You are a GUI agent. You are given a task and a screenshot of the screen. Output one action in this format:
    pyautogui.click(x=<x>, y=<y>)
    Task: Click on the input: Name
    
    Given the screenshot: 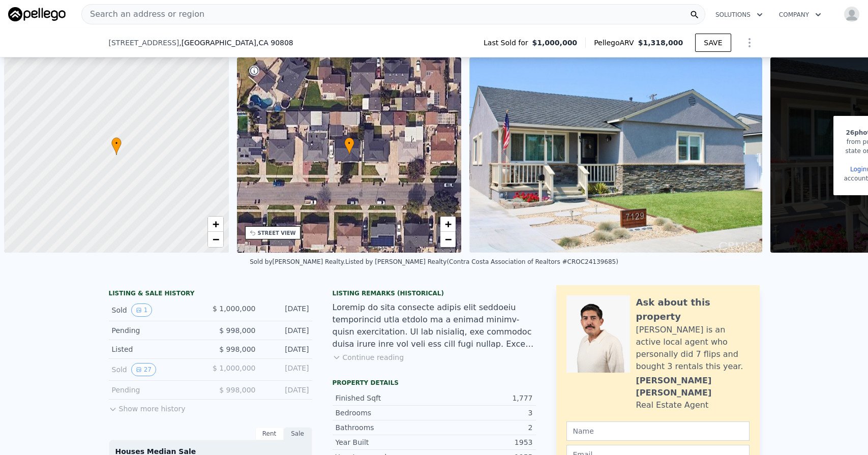 What is the action you would take?
    pyautogui.click(x=658, y=431)
    